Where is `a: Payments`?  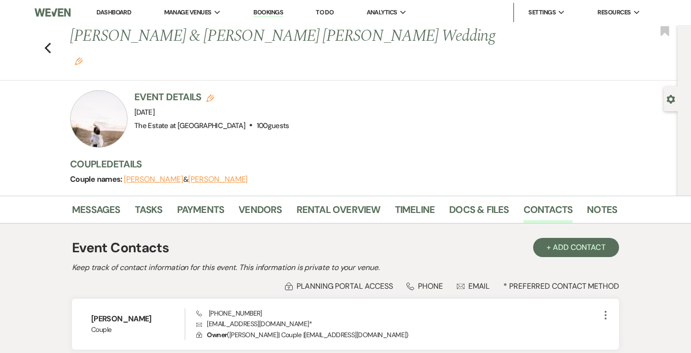
a: Payments is located at coordinates (200, 212).